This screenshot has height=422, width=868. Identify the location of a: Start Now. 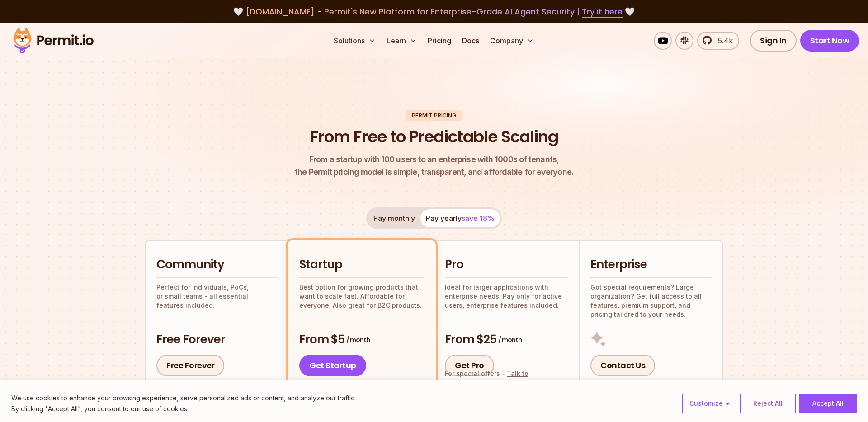
(829, 41).